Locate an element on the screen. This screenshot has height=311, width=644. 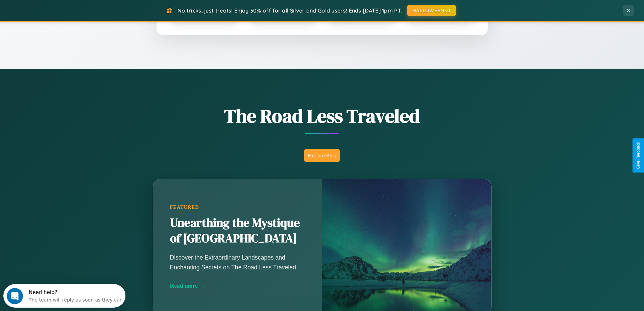
div: Need help? is located at coordinates (73, 9).